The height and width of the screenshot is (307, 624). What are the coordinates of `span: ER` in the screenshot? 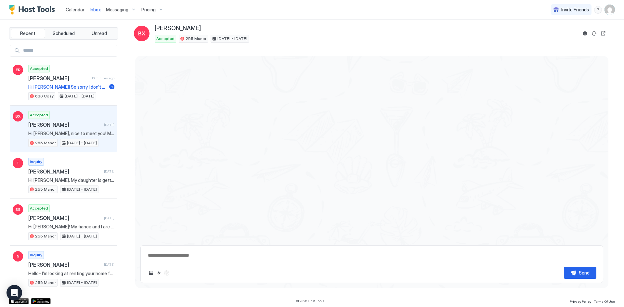 It's located at (18, 70).